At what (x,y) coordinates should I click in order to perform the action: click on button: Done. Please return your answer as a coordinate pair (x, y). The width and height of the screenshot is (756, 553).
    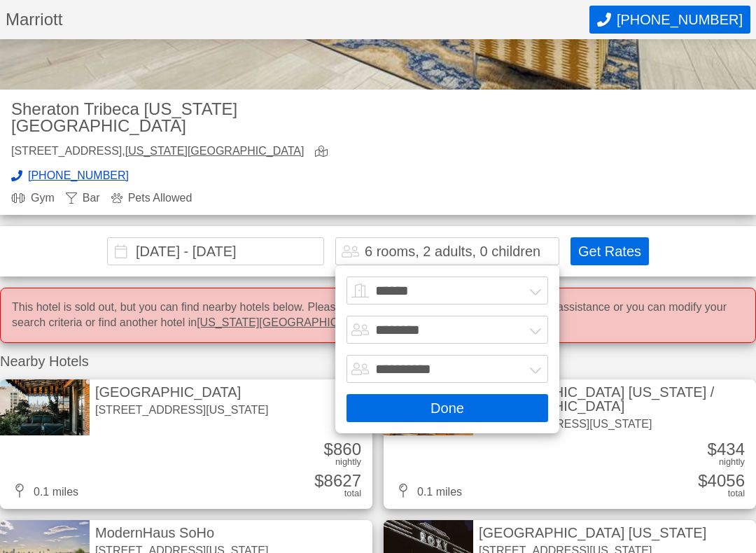
    Looking at the image, I should click on (447, 408).